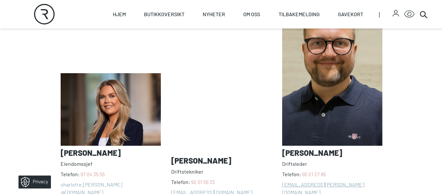  What do you see at coordinates (202, 182) in the screenshot?
I see `a: 92 01 56 33` at bounding box center [202, 182].